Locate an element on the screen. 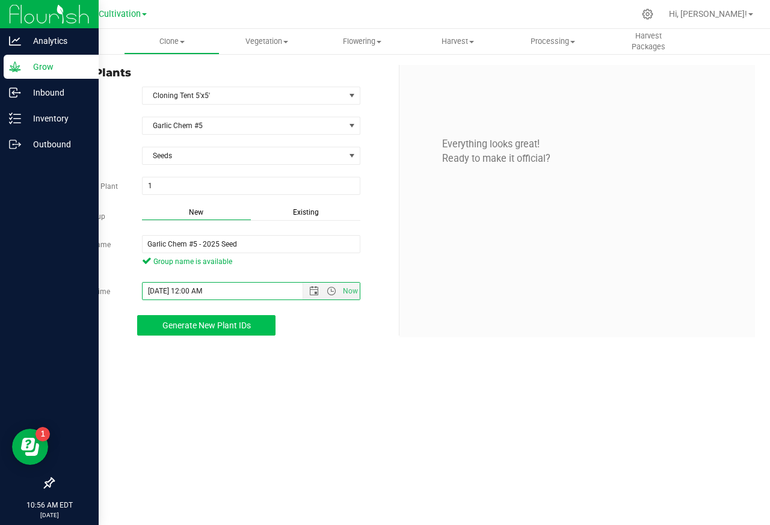  span: Generate New Plant IDs is located at coordinates (206, 325).